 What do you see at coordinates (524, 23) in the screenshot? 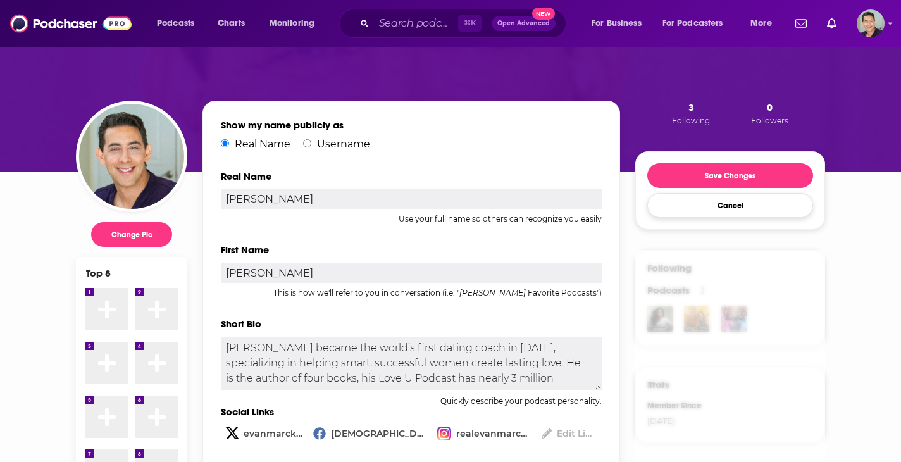
I see `span: Open Advanced` at bounding box center [524, 23].